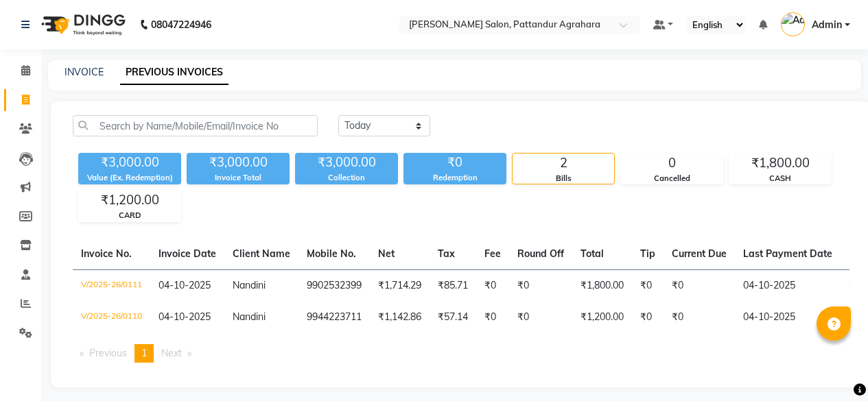  I want to click on div: Cancelled, so click(672, 178).